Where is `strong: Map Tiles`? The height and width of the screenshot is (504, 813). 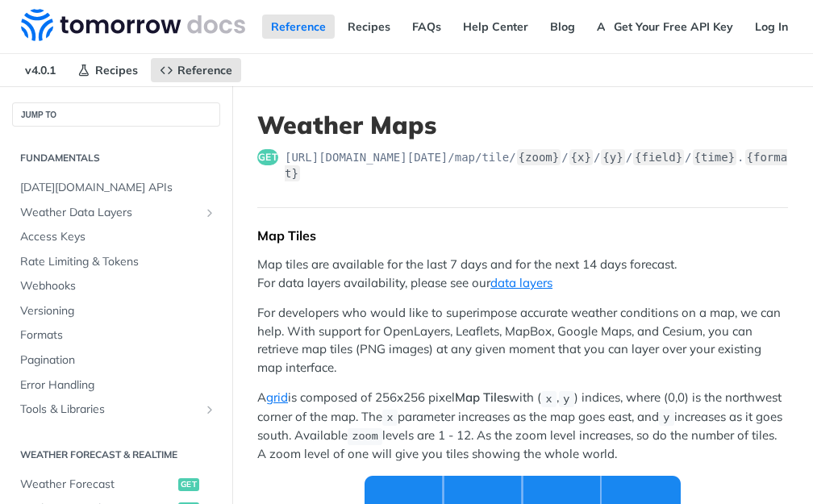
strong: Map Tiles is located at coordinates (481, 397).